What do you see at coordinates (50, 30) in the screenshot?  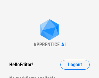 I see `img: Apprentice AI` at bounding box center [50, 30].